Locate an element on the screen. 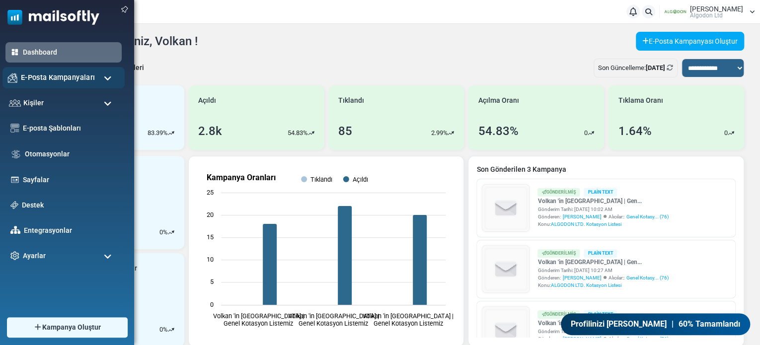 The width and height of the screenshot is (760, 345). img: workflow.svg is located at coordinates (16, 154).